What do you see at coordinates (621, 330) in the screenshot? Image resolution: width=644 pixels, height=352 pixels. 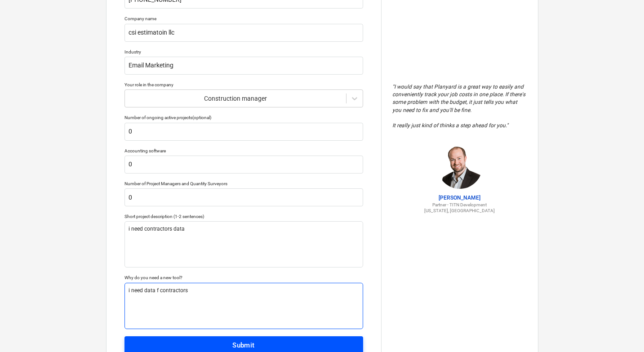 I see `div: Chat Widget` at bounding box center [621, 330].